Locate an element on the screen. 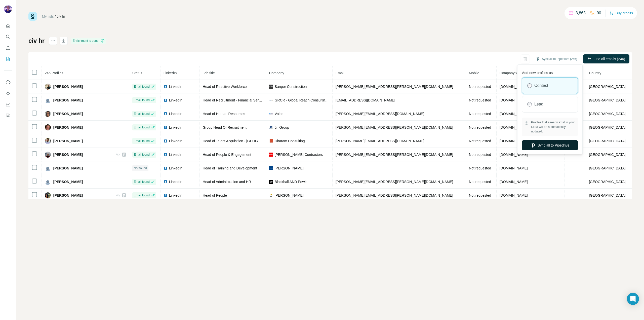 Image resolution: width=644 pixels, height=320 pixels. button: Use Surfe API is located at coordinates (8, 94).